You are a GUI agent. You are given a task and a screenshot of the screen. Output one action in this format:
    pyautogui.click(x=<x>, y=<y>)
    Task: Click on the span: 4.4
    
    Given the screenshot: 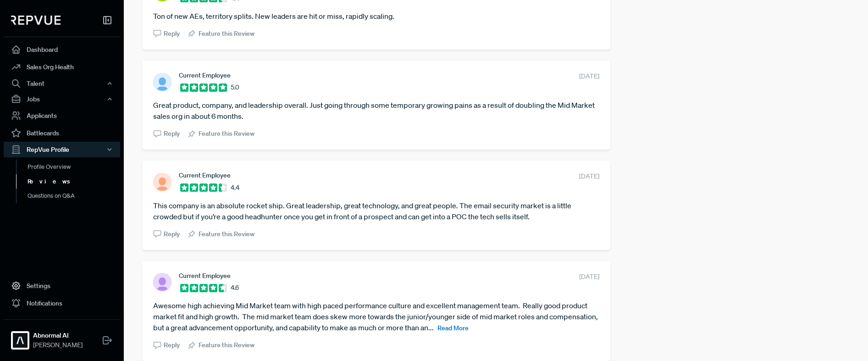 What is the action you would take?
    pyautogui.click(x=235, y=188)
    